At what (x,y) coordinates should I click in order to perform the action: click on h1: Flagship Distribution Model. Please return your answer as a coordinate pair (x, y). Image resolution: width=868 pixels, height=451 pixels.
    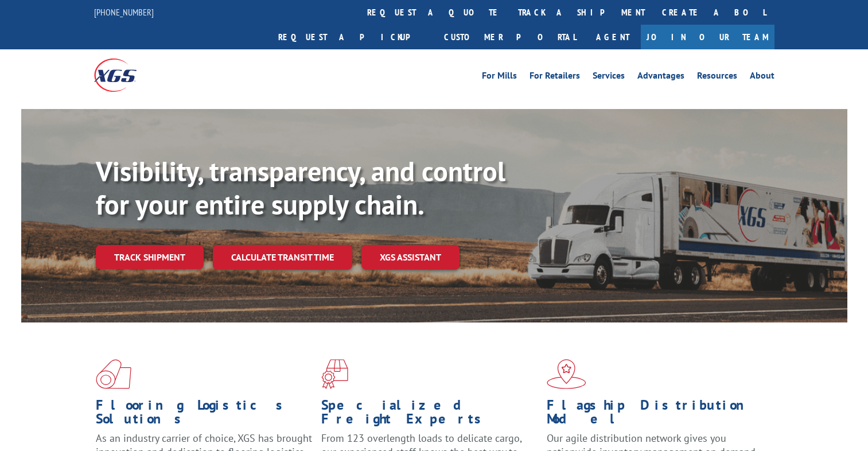
    Looking at the image, I should click on (656, 415).